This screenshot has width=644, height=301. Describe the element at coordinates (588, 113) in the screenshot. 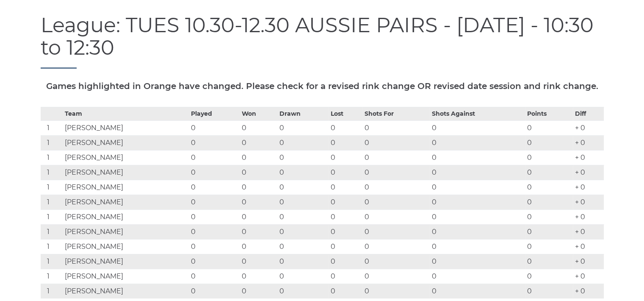

I see `th: Diff` at that location.